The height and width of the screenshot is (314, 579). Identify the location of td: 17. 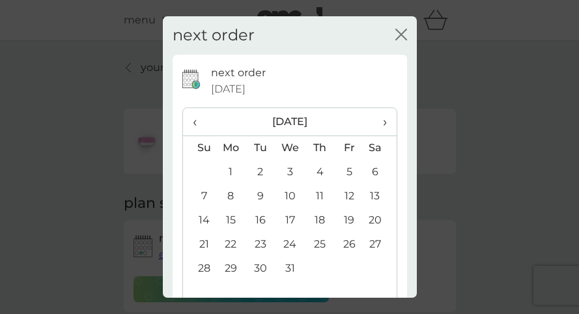
(290, 220).